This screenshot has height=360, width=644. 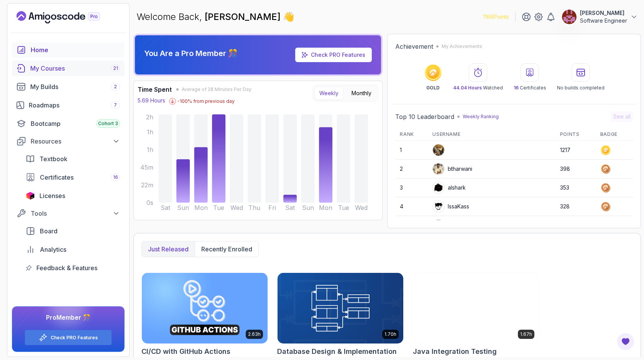 I want to click on button: Recently enrolled, so click(x=227, y=249).